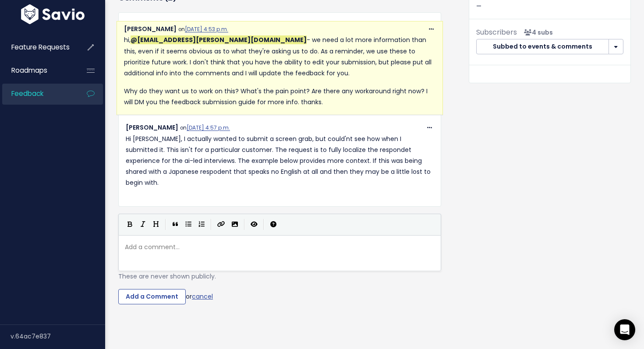 The image size is (644, 349). What do you see at coordinates (53, 14) in the screenshot?
I see `img: logo-white.9d6f32f41409.svg` at bounding box center [53, 14].